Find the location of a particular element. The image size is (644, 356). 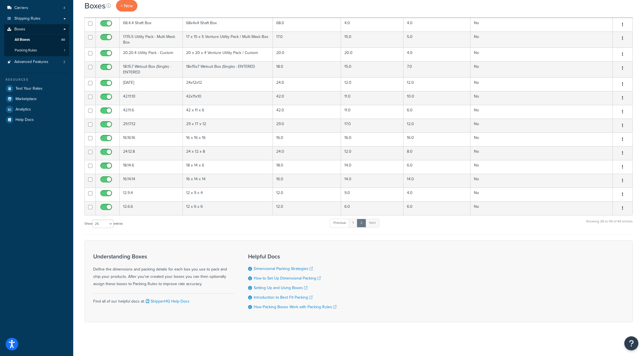

li: Carriers is located at coordinates (37, 8).